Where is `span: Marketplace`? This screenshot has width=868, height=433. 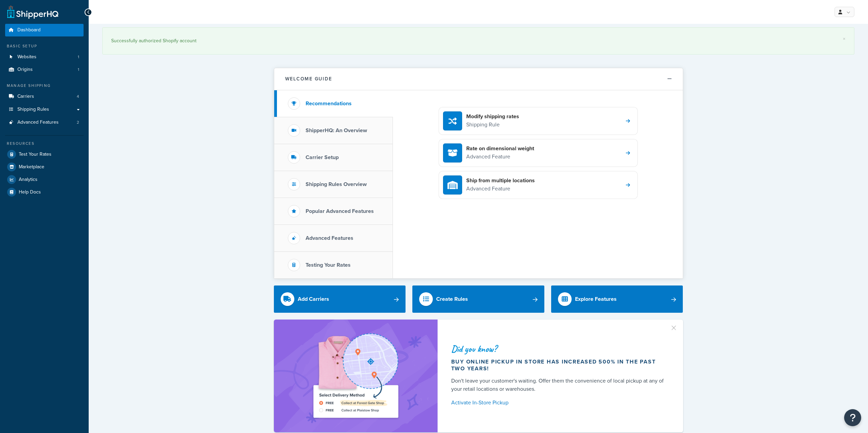
span: Marketplace is located at coordinates (31, 167).